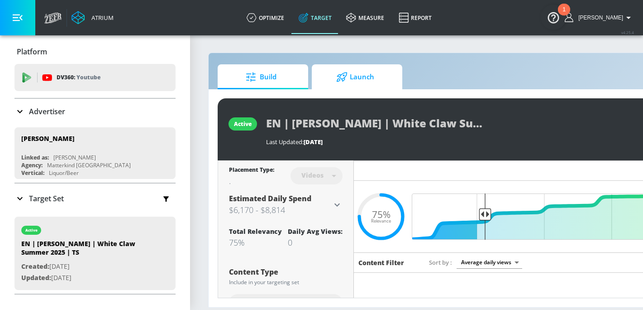  What do you see at coordinates (599, 18) in the screenshot?
I see `span: login as: Heather.Aleksis@zefr.com` at bounding box center [599, 18].